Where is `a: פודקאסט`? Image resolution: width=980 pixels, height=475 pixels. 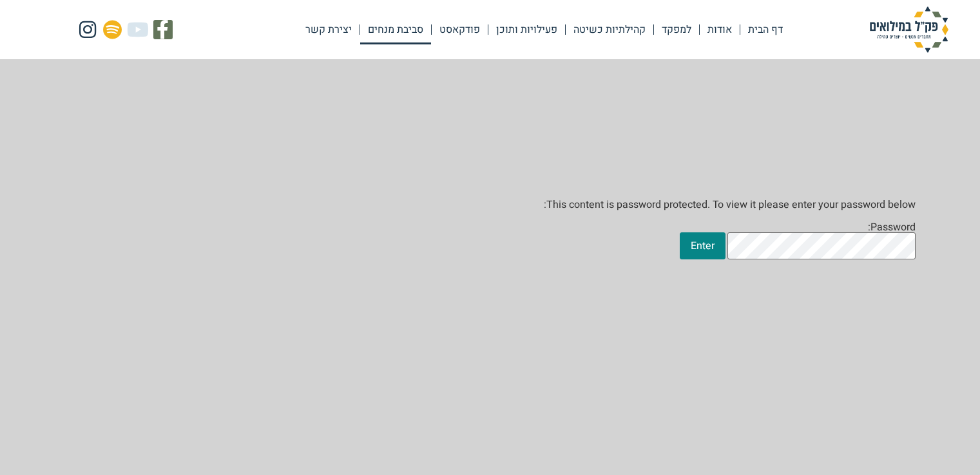
a: פודקאסט is located at coordinates (460, 30).